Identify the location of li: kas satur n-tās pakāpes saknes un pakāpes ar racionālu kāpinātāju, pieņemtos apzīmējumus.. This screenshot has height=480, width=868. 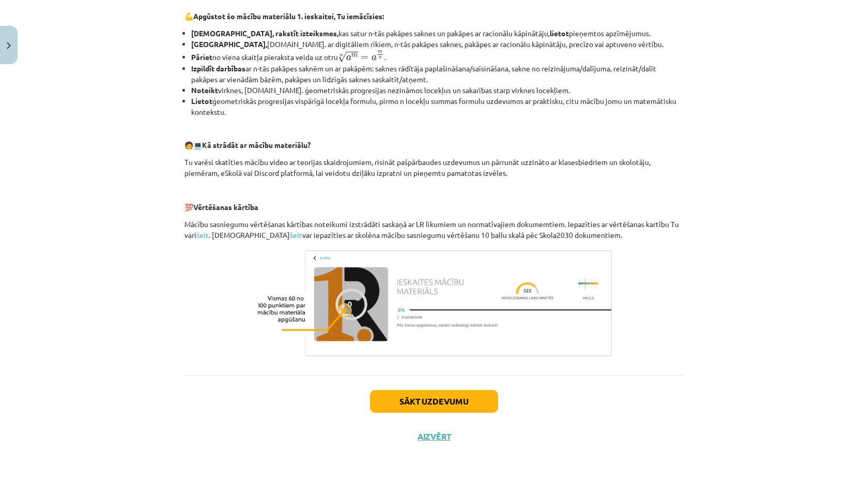
(437, 33).